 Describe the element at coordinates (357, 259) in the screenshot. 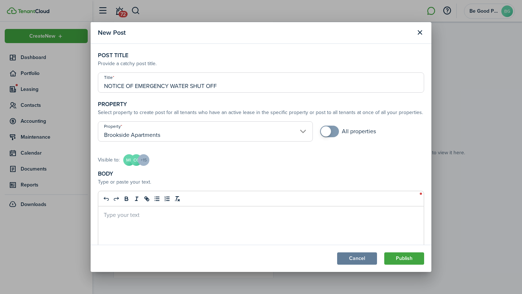

I see `button: Cancel` at that location.